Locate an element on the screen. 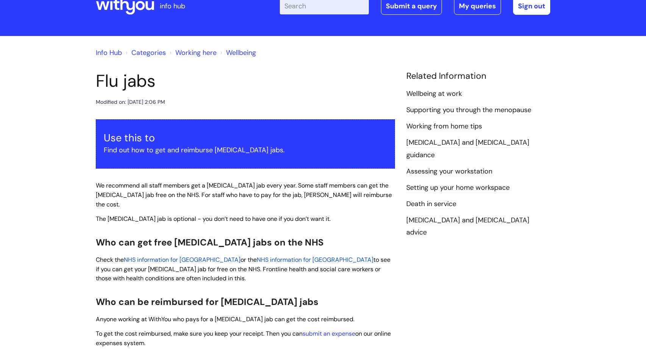 The image size is (646, 358). h3: Use this to is located at coordinates (246, 138).